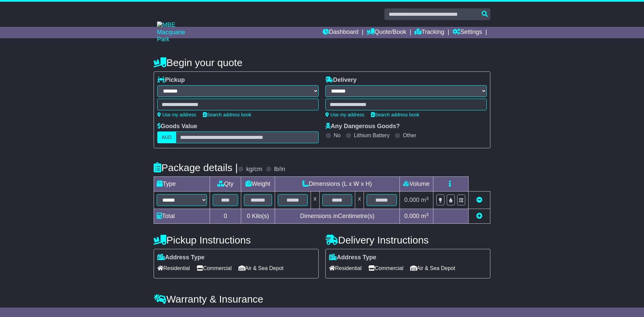 The width and height of the screenshot is (644, 317). What do you see at coordinates (341, 81) in the screenshot?
I see `label: Delivery` at bounding box center [341, 81].